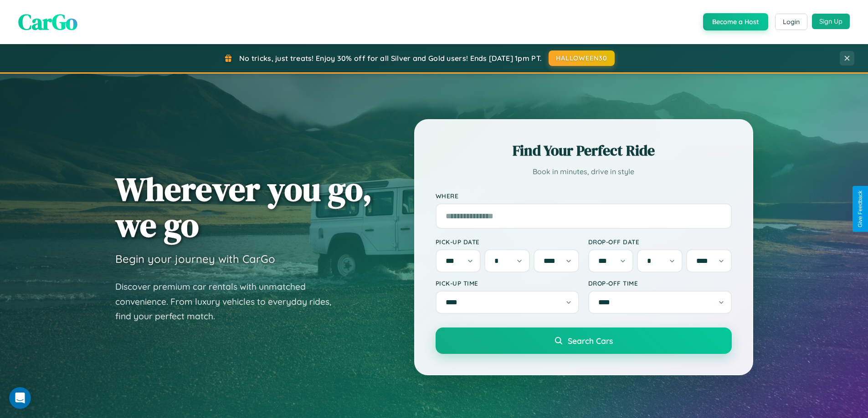  I want to click on button: Login, so click(791, 22).